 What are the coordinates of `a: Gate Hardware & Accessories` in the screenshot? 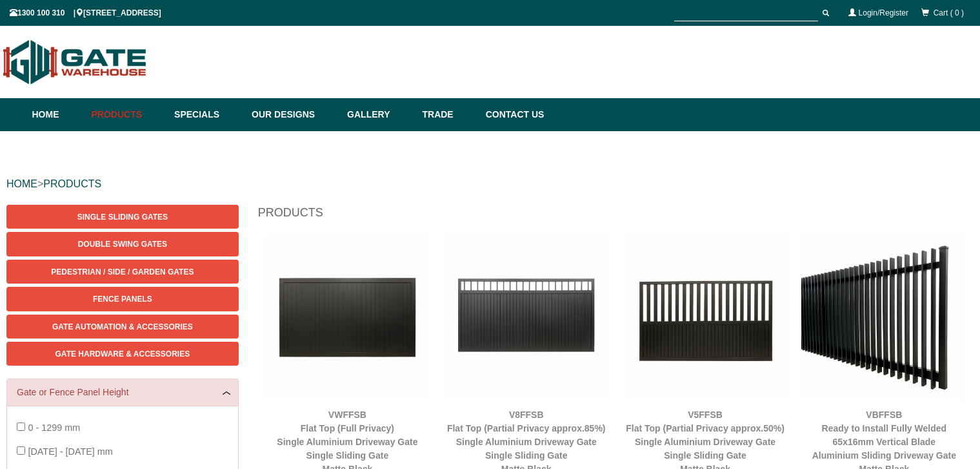 It's located at (123, 353).